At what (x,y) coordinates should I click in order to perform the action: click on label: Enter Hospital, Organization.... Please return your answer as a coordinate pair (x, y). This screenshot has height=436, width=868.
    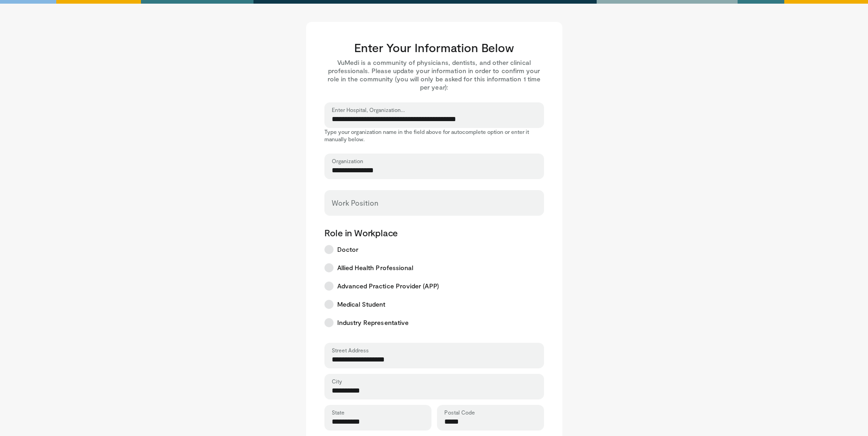
    Looking at the image, I should click on (369, 110).